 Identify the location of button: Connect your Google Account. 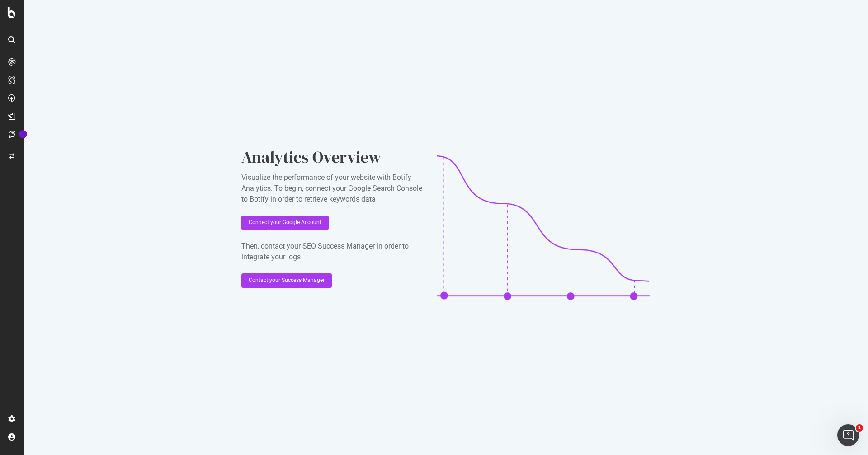
(285, 222).